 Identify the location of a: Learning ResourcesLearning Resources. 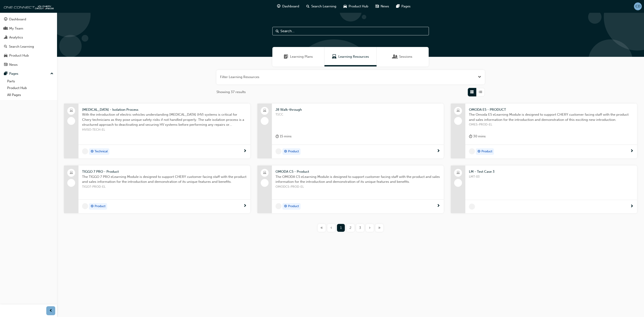
(350, 56).